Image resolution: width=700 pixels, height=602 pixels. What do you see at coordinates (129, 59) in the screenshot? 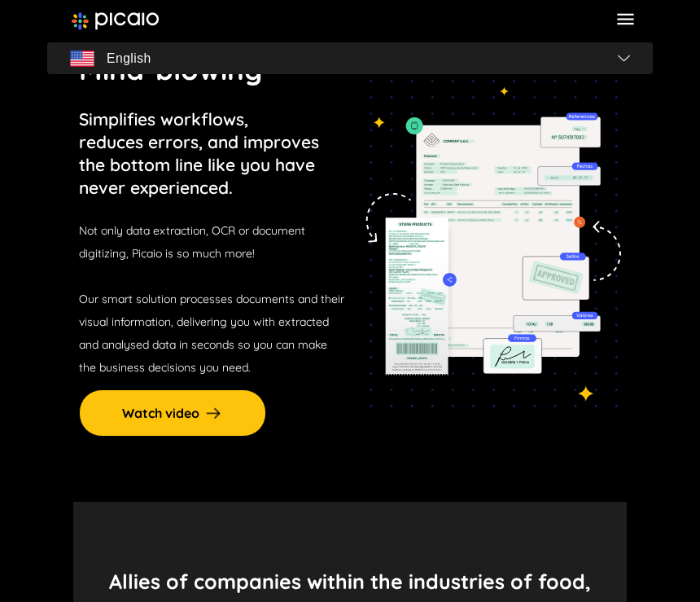
I see `span: English` at bounding box center [129, 59].